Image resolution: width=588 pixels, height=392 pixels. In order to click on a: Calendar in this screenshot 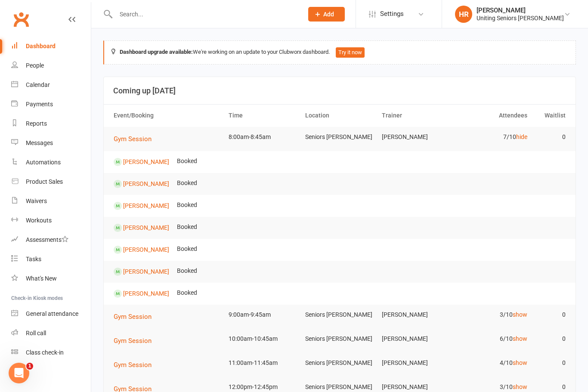, I will do `click(51, 85)`.